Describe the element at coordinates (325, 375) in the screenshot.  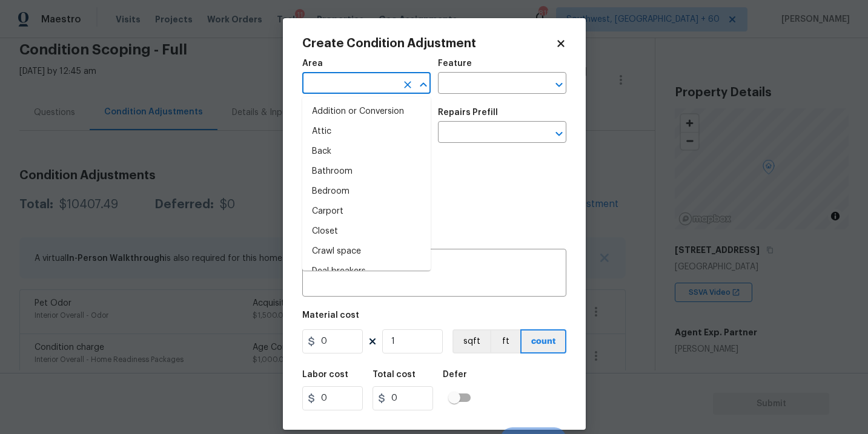
I see `h5: Labor cost` at that location.